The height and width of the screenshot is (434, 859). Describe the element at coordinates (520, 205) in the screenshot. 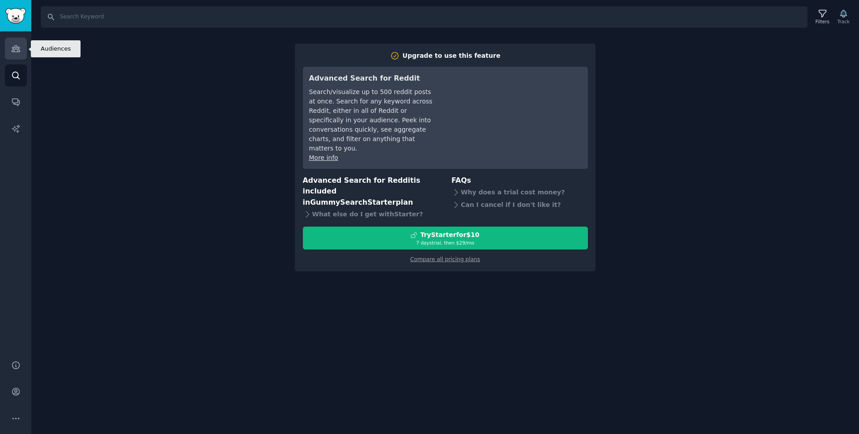

I see `div: Can I cancel if I don't like it?` at that location.